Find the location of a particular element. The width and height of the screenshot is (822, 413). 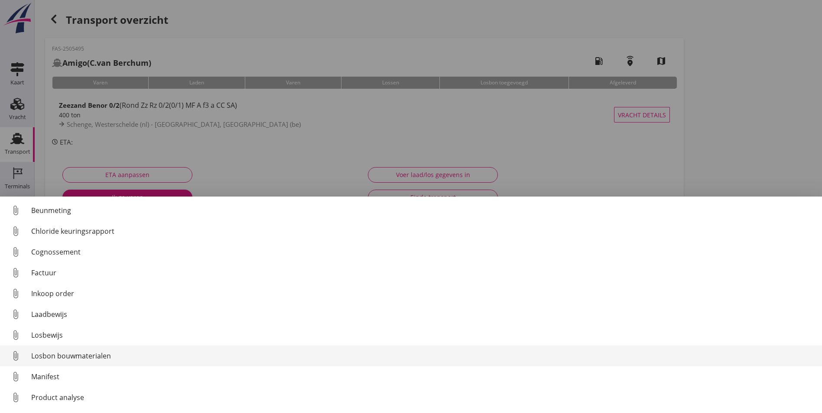

div: Manifest is located at coordinates (423, 377).